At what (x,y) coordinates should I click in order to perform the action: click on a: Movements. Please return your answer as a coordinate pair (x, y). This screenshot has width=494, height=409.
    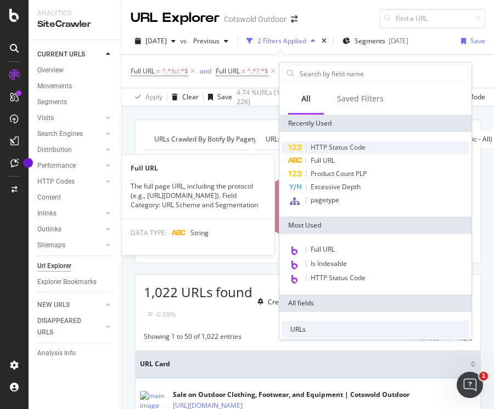
    Looking at the image, I should click on (75, 86).